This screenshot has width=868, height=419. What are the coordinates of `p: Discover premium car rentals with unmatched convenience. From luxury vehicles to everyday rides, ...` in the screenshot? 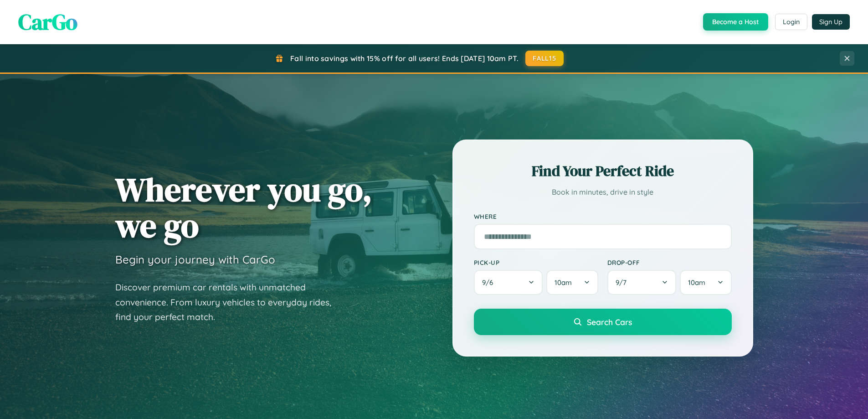 It's located at (229, 302).